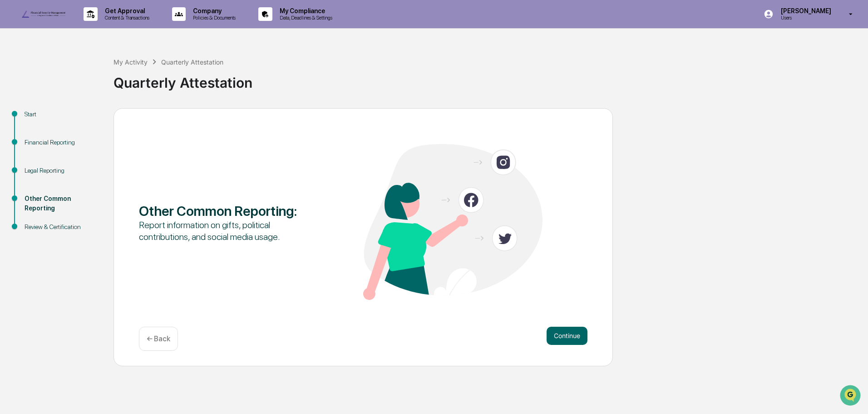 The image size is (868, 414). I want to click on span: Attestations, so click(93, 119).